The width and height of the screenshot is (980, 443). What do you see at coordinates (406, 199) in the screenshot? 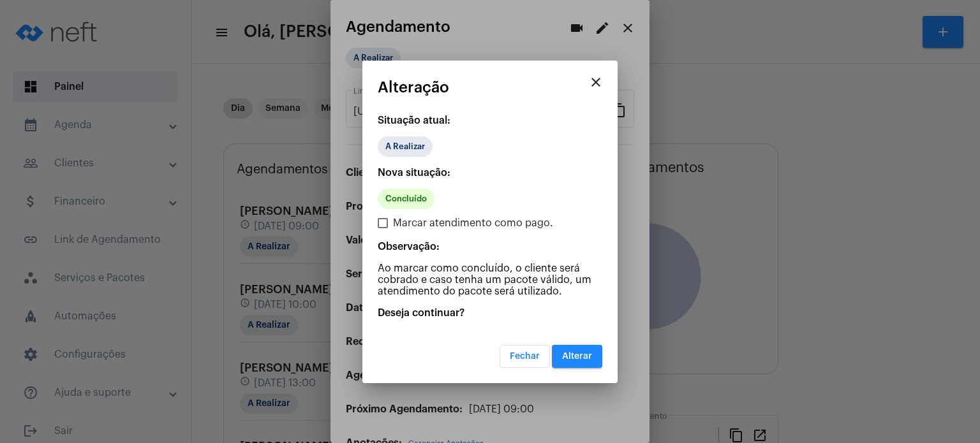
I see `mat-chip: Concluído` at bounding box center [406, 199].